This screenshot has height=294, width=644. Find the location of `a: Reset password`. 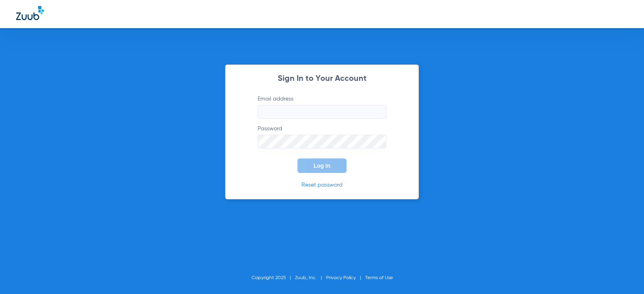

a: Reset password is located at coordinates (322, 185).